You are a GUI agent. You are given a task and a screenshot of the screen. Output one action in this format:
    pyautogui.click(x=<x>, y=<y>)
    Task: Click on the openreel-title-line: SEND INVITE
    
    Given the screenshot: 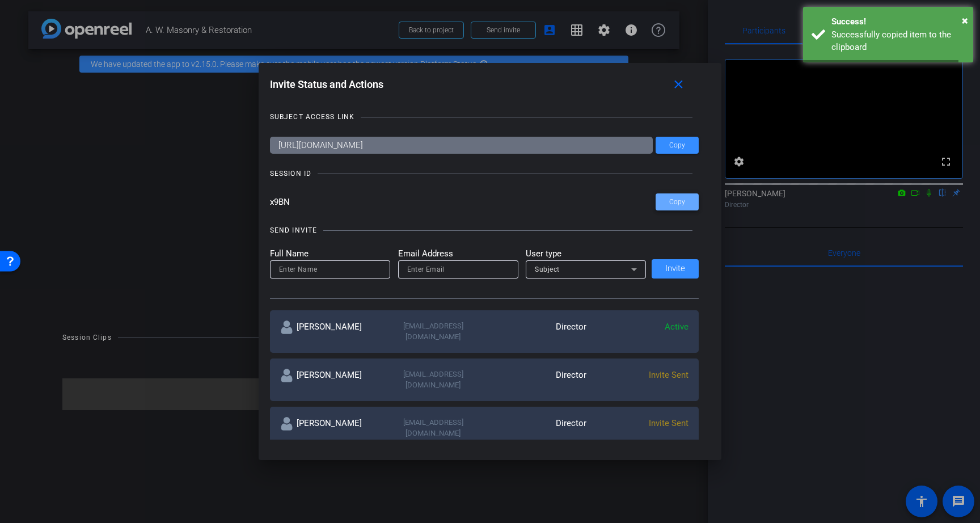 What is the action you would take?
    pyautogui.click(x=485, y=230)
    